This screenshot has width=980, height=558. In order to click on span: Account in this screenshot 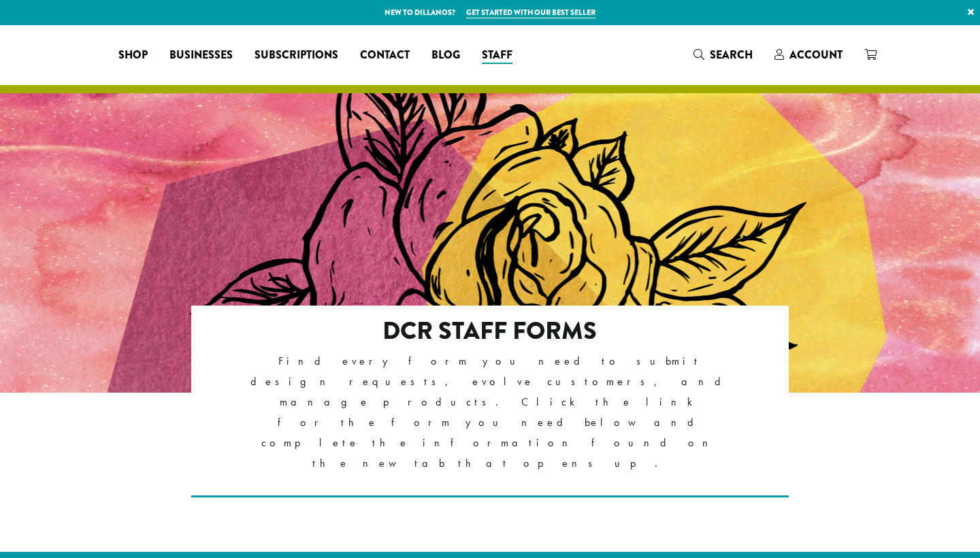, I will do `click(816, 54)`.